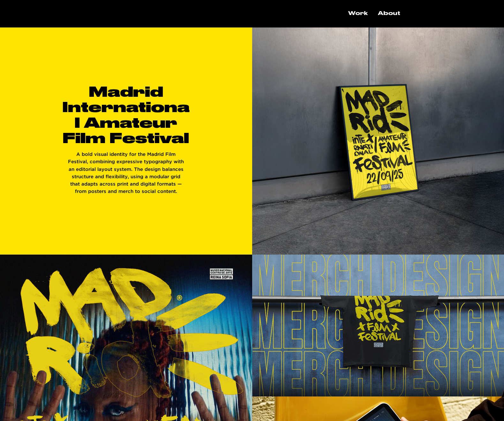 The height and width of the screenshot is (421, 504). I want to click on p: Work, so click(358, 13).